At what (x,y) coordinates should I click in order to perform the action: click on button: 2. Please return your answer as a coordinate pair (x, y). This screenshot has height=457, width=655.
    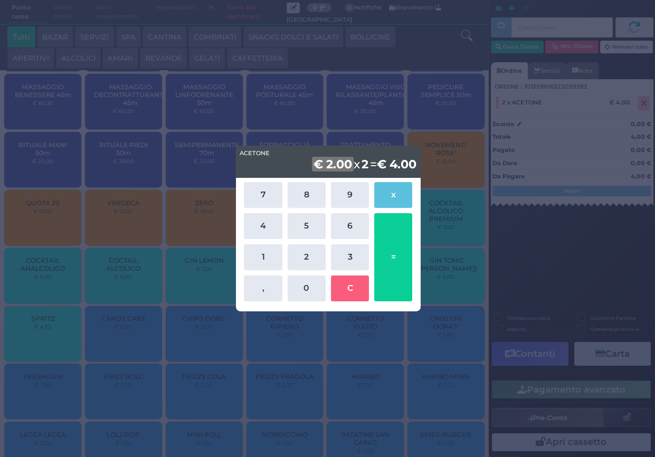
    Looking at the image, I should click on (307, 257).